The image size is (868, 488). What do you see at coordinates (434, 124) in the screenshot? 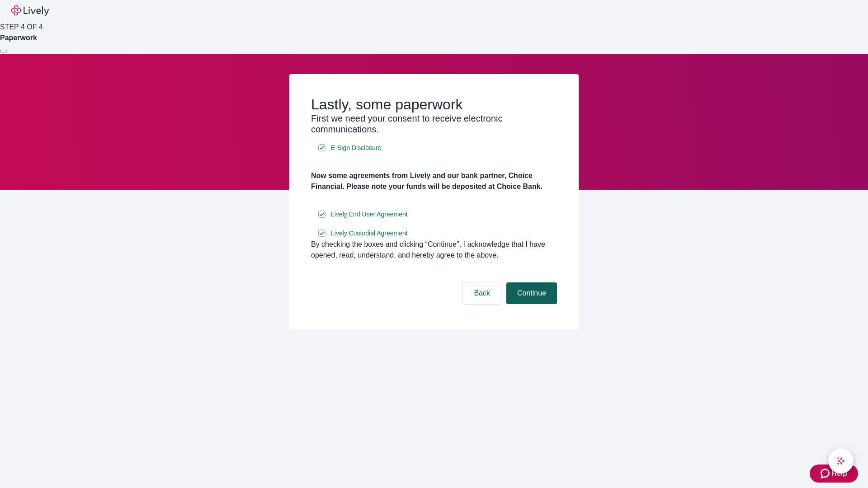
I see `h3: First we need your consent to receive electronic communications.` at bounding box center [434, 124].